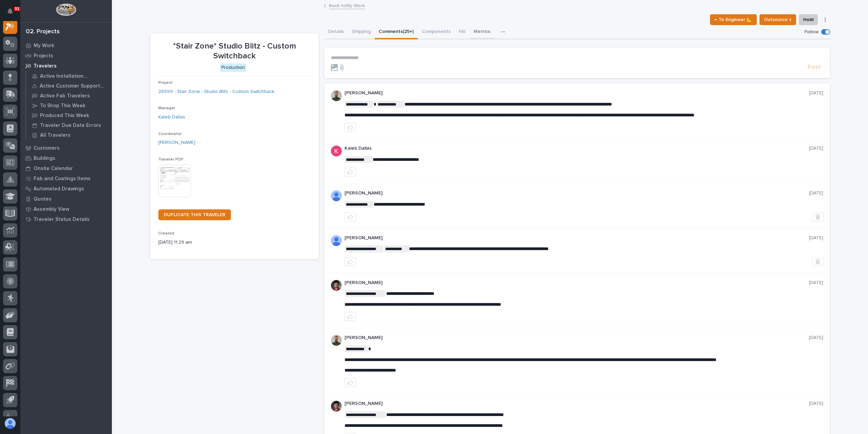  What do you see at coordinates (814, 67) in the screenshot?
I see `span: Post` at bounding box center [814, 67].